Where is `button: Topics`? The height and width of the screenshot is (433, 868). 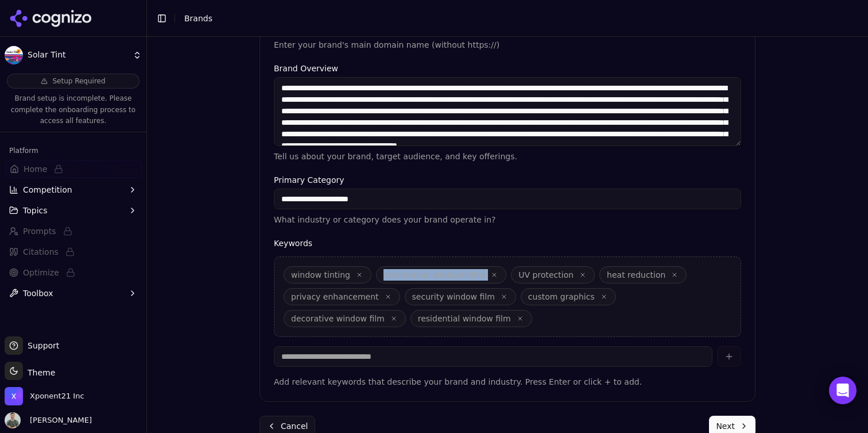 button: Topics is located at coordinates (73, 211).